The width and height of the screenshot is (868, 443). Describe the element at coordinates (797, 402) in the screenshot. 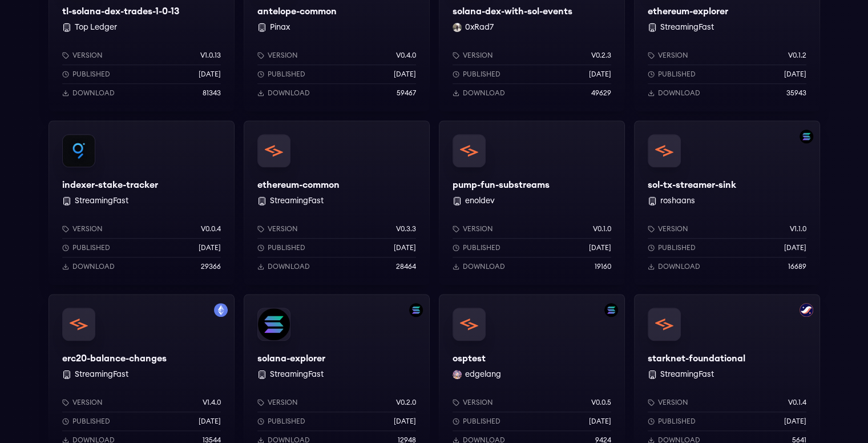

I see `p: v0.1.4` at that location.